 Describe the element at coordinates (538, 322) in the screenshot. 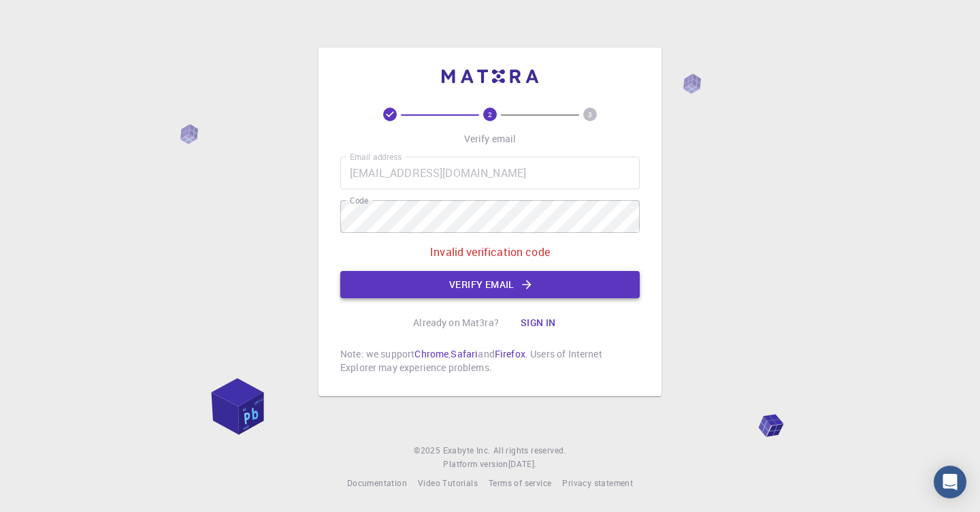

I see `button: Sign in` at that location.